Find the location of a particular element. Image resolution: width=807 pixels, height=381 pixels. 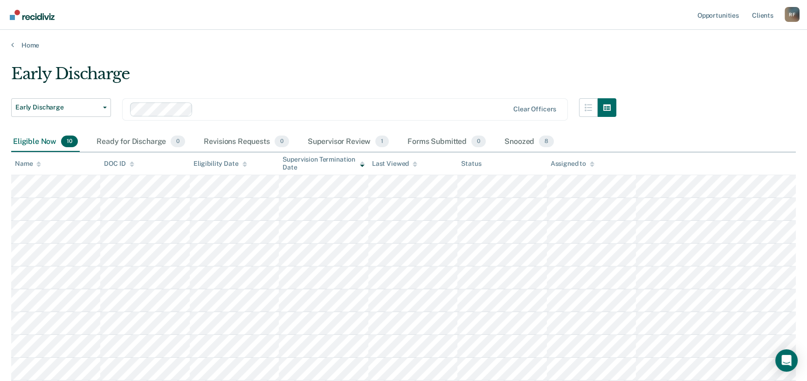

button: Profile dropdown button is located at coordinates (792, 14).